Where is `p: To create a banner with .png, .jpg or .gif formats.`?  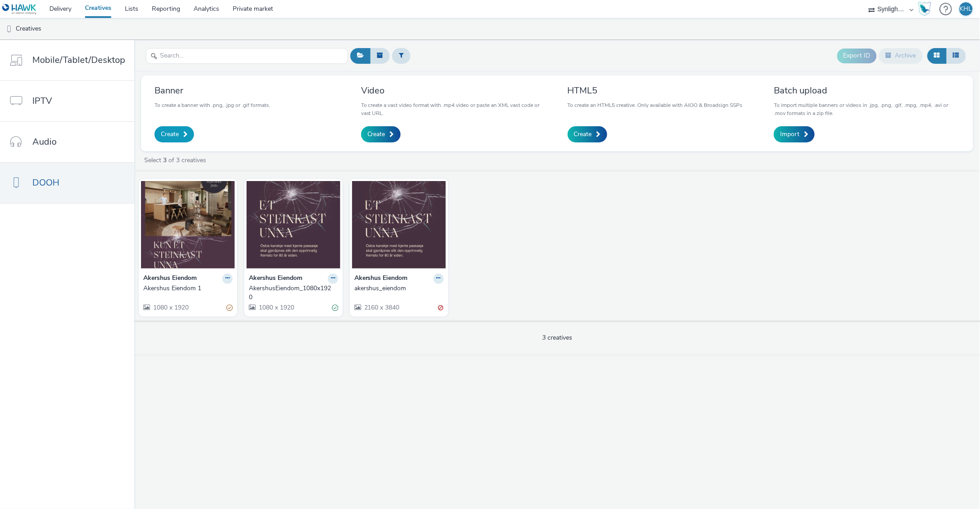
p: To create a banner with .png, .jpg or .gif formats. is located at coordinates (212, 105).